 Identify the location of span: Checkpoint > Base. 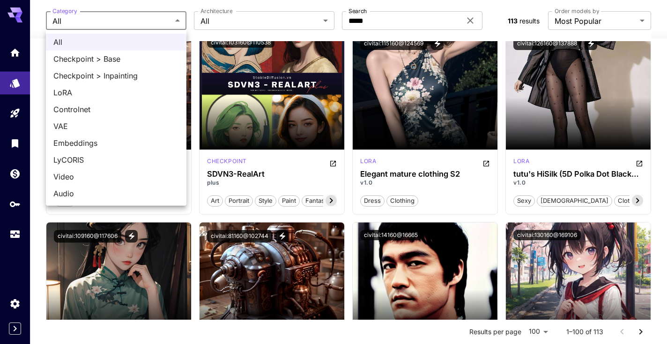
(116, 59).